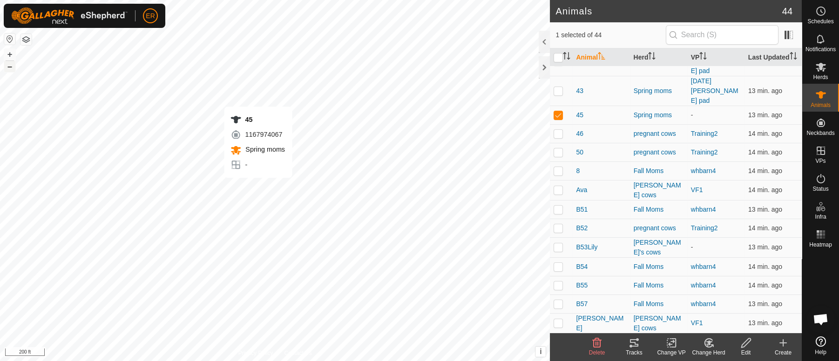 The width and height of the screenshot is (839, 361). Describe the element at coordinates (297, 353) in the screenshot. I see `a: Contact Us` at that location.